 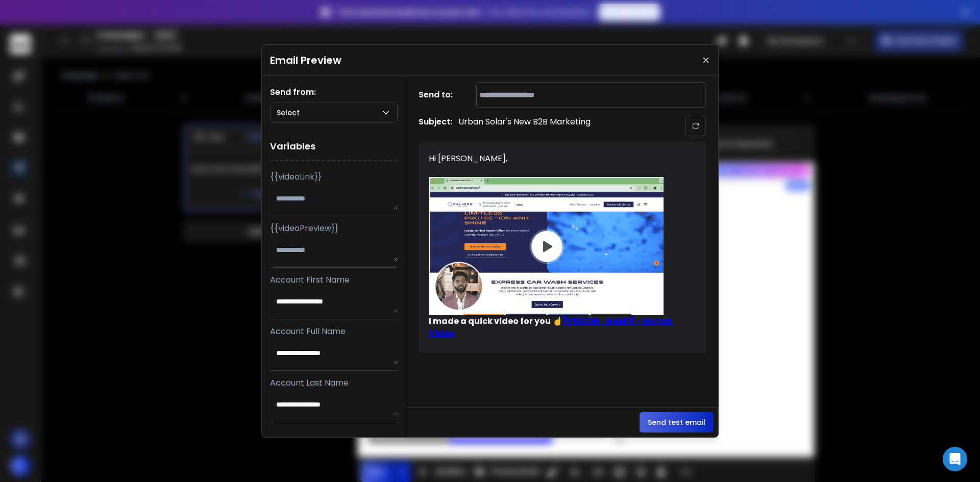 What do you see at coordinates (677, 423) in the screenshot?
I see `button: Send test email` at bounding box center [677, 423].